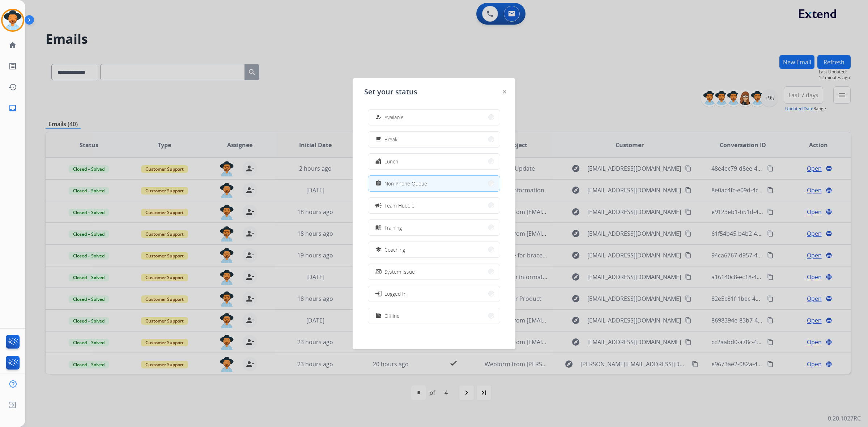 The height and width of the screenshot is (427, 868). What do you see at coordinates (844, 419) in the screenshot?
I see `p: 0.20.1027RC` at bounding box center [844, 419].